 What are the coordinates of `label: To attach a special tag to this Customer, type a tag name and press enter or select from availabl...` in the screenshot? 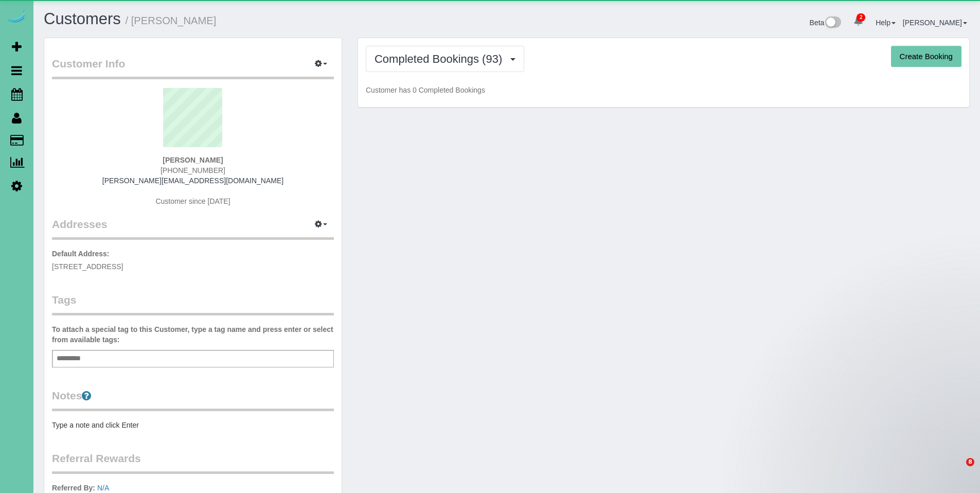 It's located at (193, 335).